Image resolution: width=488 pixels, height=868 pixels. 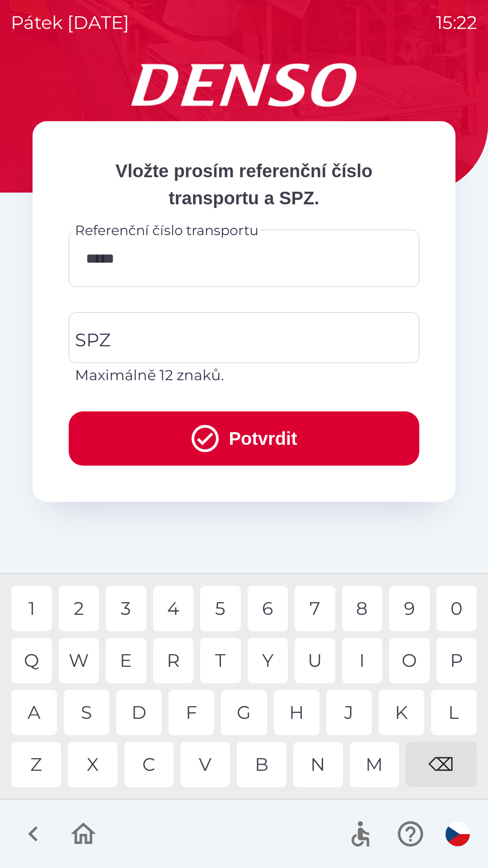 I want to click on p: 15:22, so click(x=457, y=22).